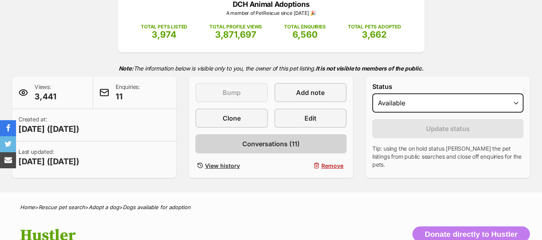  Describe the element at coordinates (305, 35) in the screenshot. I see `span: 6,560` at that location.